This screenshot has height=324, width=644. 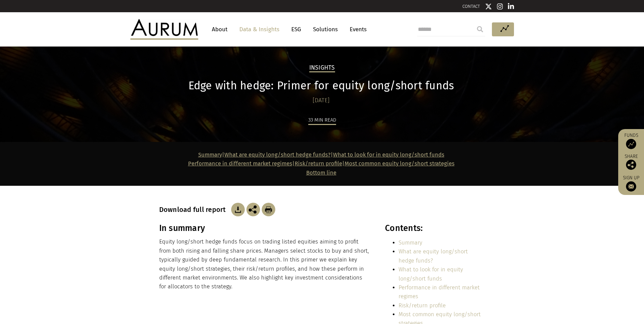 I want to click on a: About, so click(x=220, y=29).